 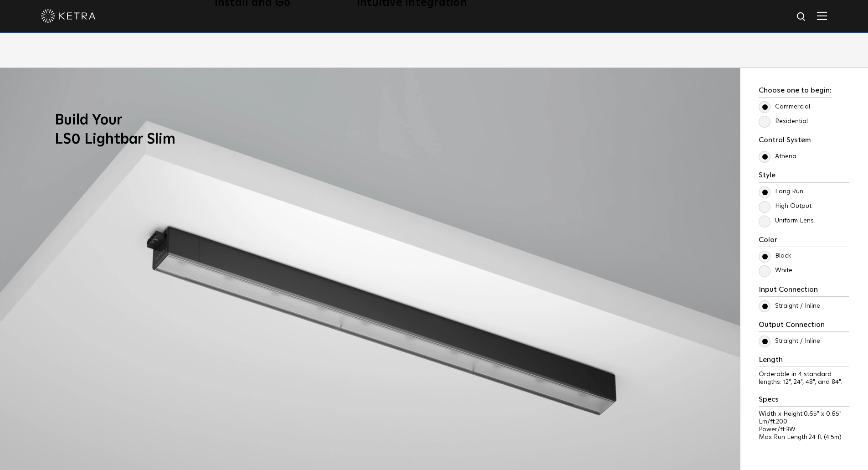 I want to click on span: 0.65" x 0.65", so click(x=822, y=413).